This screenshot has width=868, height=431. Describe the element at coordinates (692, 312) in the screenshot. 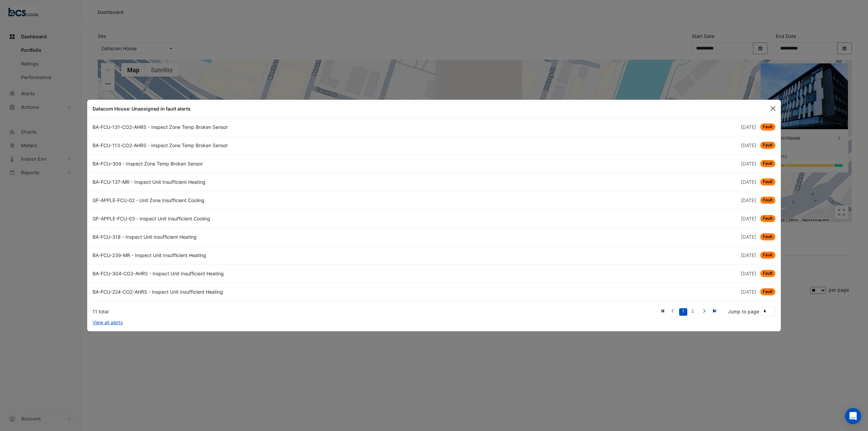

I see `a: 2` at that location.